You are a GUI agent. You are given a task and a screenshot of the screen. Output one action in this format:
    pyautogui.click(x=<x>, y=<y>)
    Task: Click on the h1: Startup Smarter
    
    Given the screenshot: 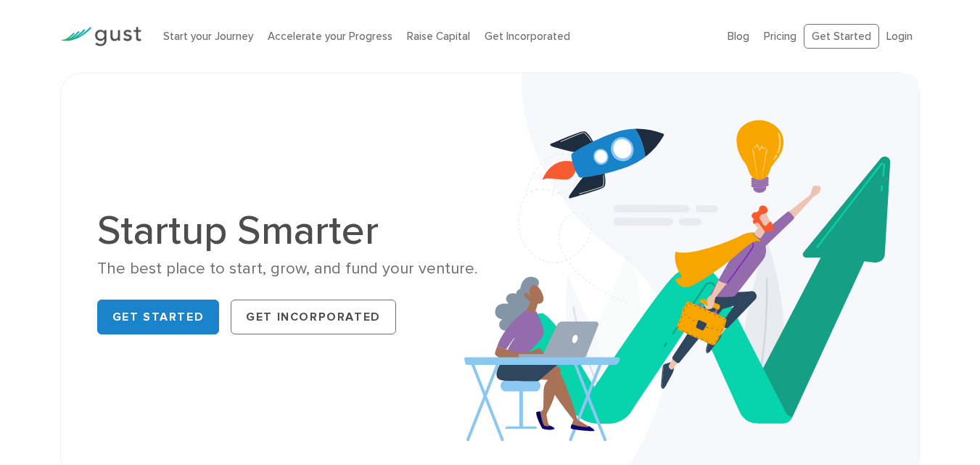 What is the action you would take?
    pyautogui.click(x=288, y=231)
    